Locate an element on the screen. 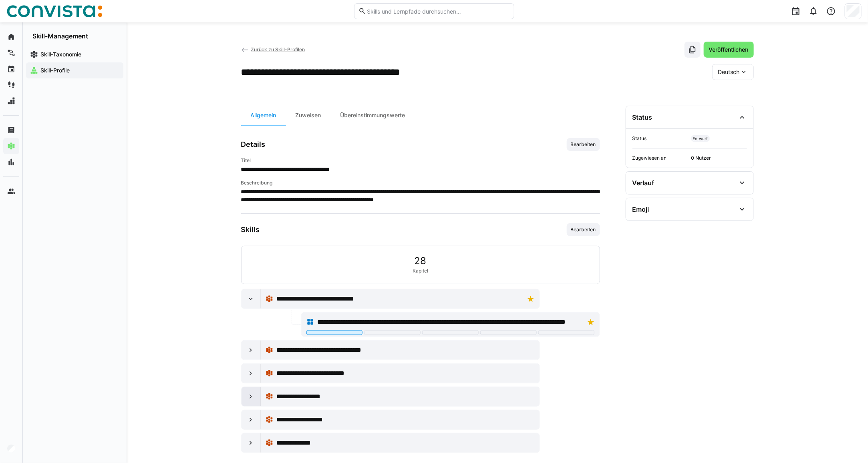 The width and height of the screenshot is (868, 463). span: Deutsch is located at coordinates (729, 72).